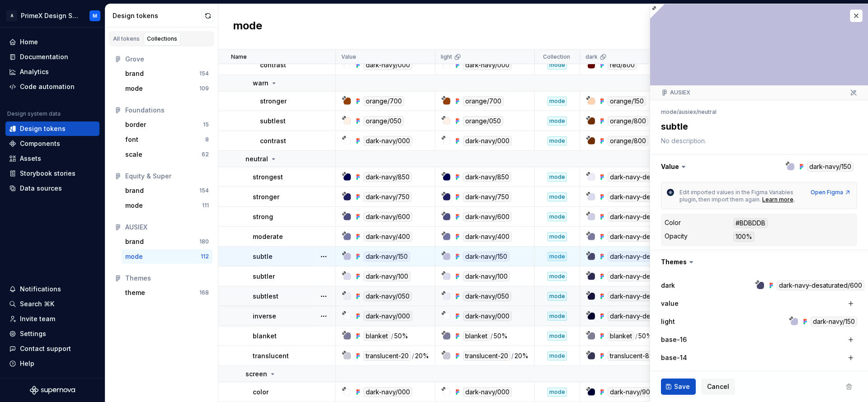 The width and height of the screenshot is (868, 402). What do you see at coordinates (673, 223) in the screenshot?
I see `div: Color` at bounding box center [673, 223].